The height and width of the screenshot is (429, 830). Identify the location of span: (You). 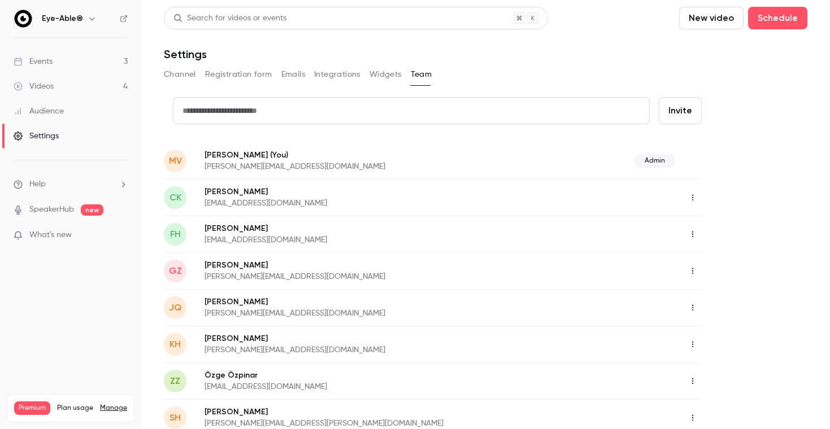
(278, 155).